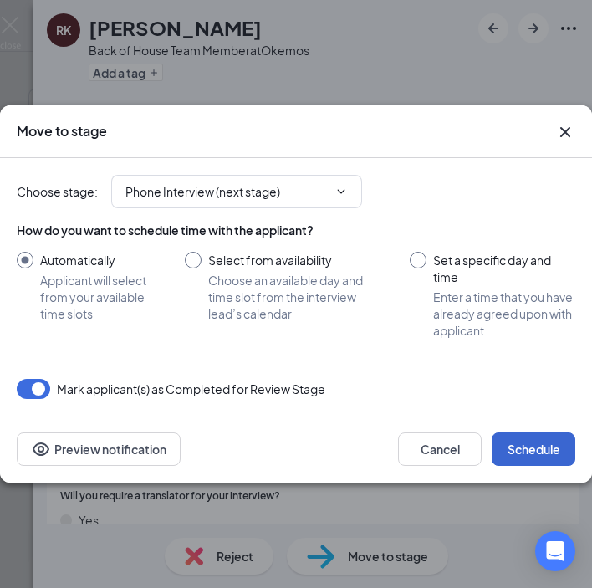  Describe the element at coordinates (41, 449) in the screenshot. I see `svg: Eye` at that location.